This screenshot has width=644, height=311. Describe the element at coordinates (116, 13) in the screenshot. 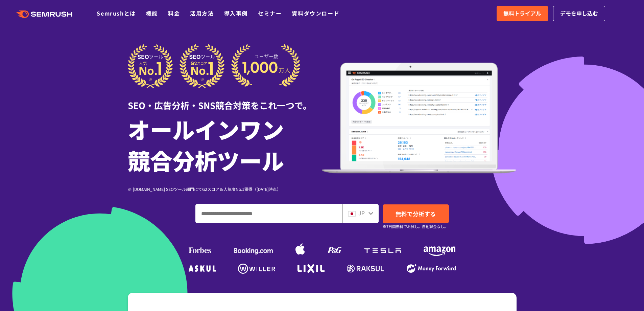

I see `a: Semrushとは` at that location.